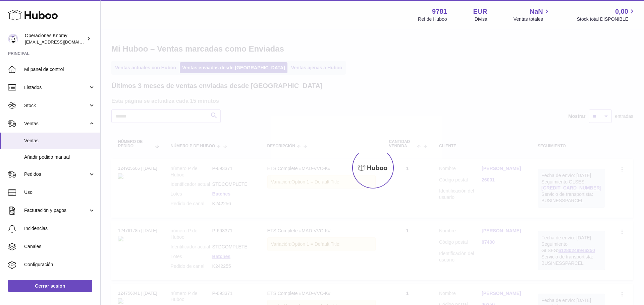 Image resolution: width=644 pixels, height=305 pixels. I want to click on span: Uso, so click(60, 192).